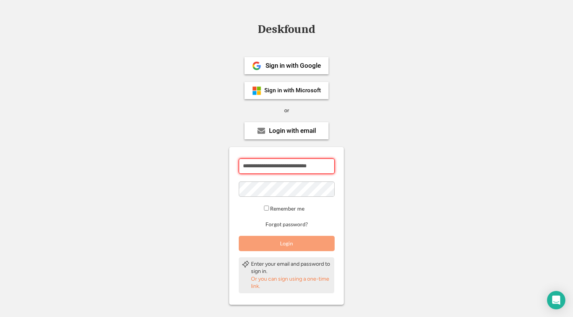 The width and height of the screenshot is (573, 317). Describe the element at coordinates (291, 282) in the screenshot. I see `div: Or you can sign using a one-time link.` at that location.